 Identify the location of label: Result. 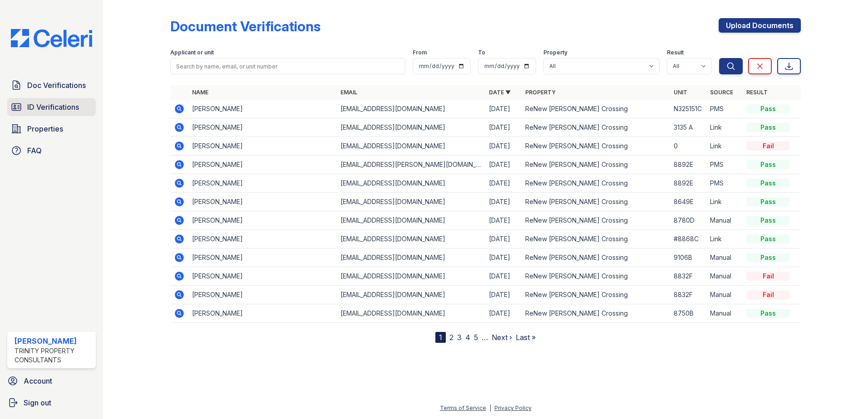
(675, 52).